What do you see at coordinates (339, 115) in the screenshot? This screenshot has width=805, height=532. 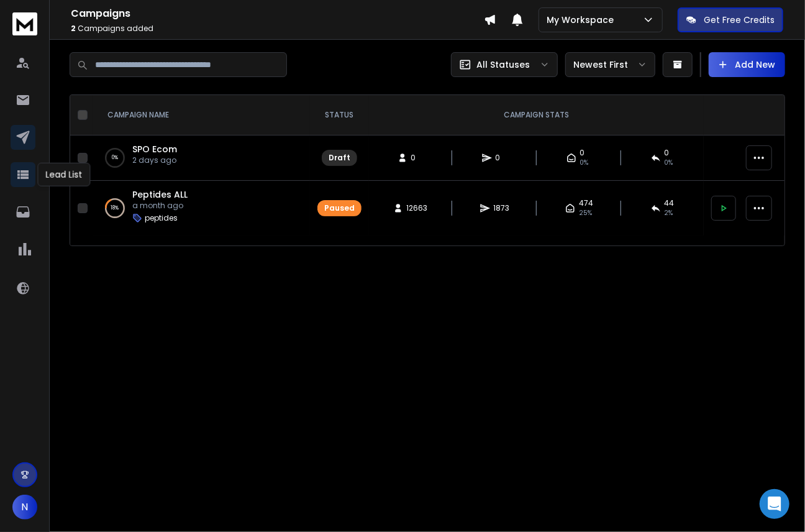 I see `th: STATUS` at bounding box center [339, 115].